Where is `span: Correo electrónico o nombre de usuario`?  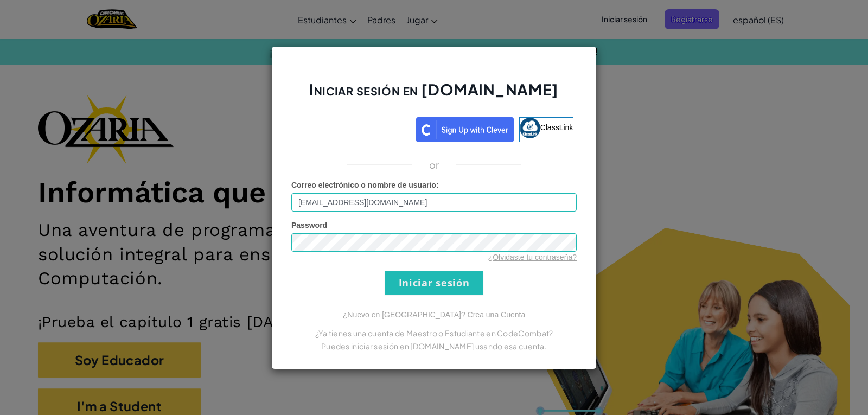 span: Correo electrónico o nombre de usuario is located at coordinates (364, 185).